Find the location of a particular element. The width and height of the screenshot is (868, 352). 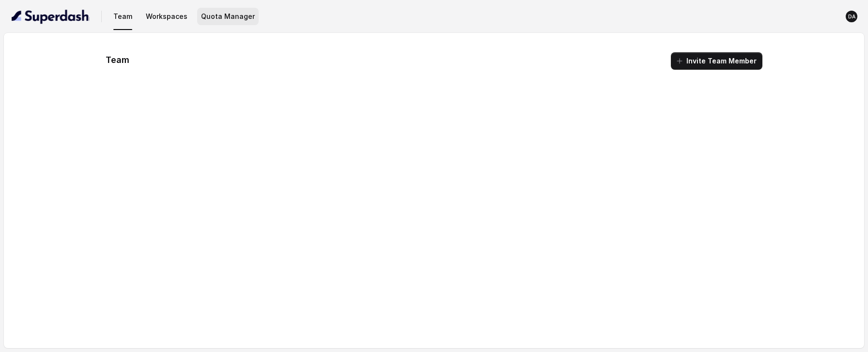

h1: Team is located at coordinates (118, 60).